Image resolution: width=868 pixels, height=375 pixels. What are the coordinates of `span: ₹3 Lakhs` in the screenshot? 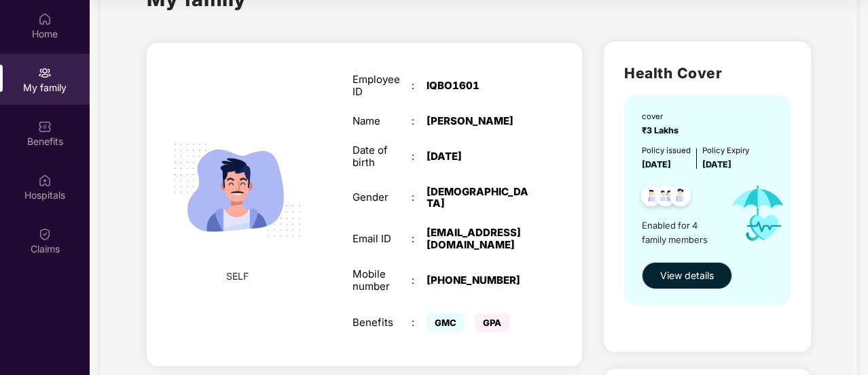 It's located at (662, 130).